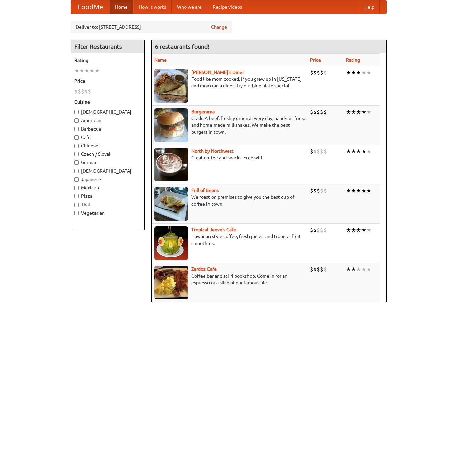  I want to click on p: Hawaiian style coffee, fresh juices, and tropical fruit smoothies., so click(229, 240).